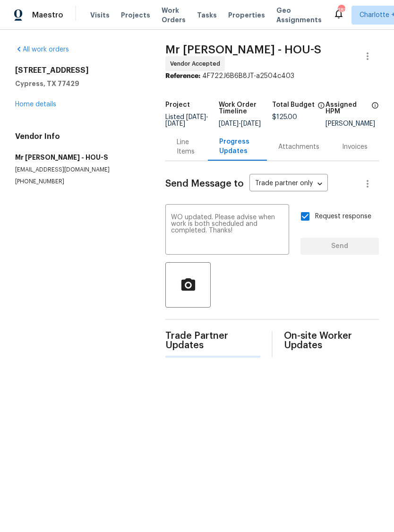  I want to click on span: Trade Partner Updates, so click(213, 341).